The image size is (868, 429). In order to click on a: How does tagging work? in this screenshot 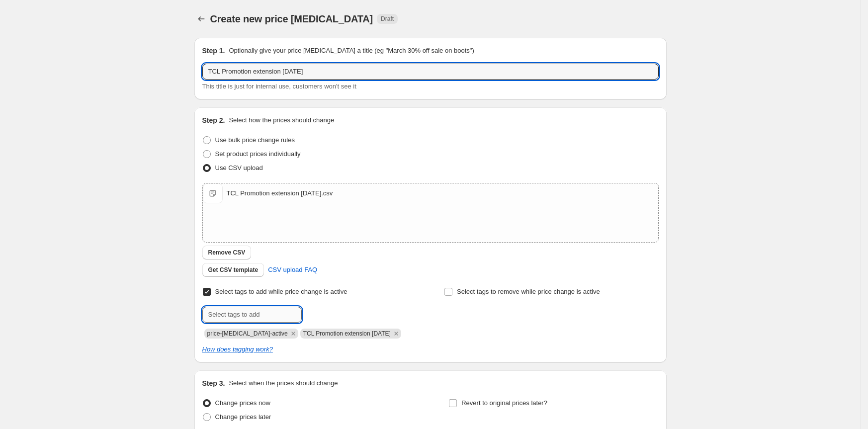, I will do `click(238, 349)`.